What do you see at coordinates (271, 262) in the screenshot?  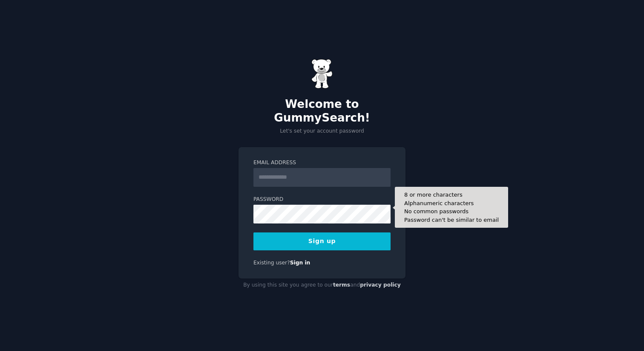 I see `span: Existing user?` at bounding box center [271, 262].